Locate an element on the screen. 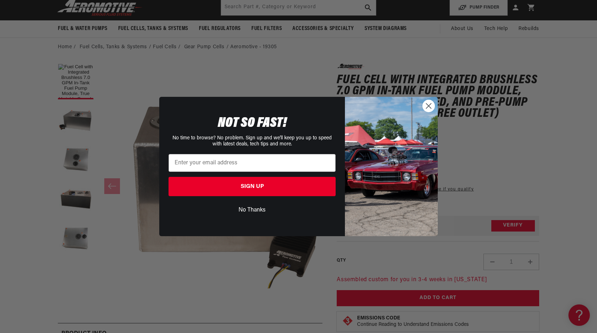 Image resolution: width=597 pixels, height=333 pixels. img: 85cdd541-2605-488b-b08c-a5ee7b438a35.jpeg is located at coordinates (391, 166).